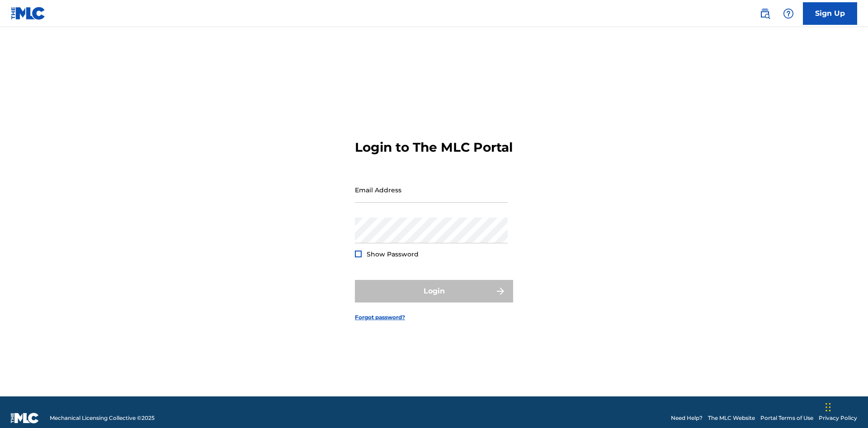  Describe the element at coordinates (380, 318) in the screenshot. I see `a: Forgot password?` at that location.